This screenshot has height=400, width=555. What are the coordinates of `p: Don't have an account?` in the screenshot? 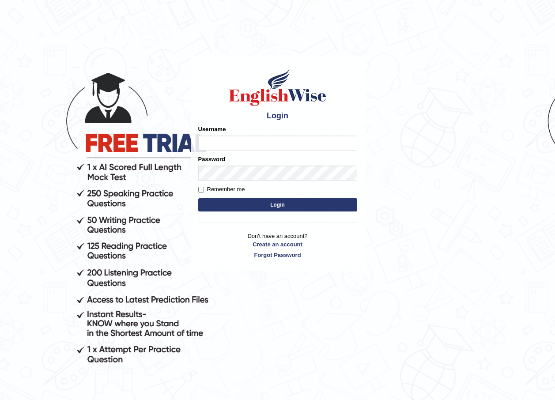 It's located at (278, 245).